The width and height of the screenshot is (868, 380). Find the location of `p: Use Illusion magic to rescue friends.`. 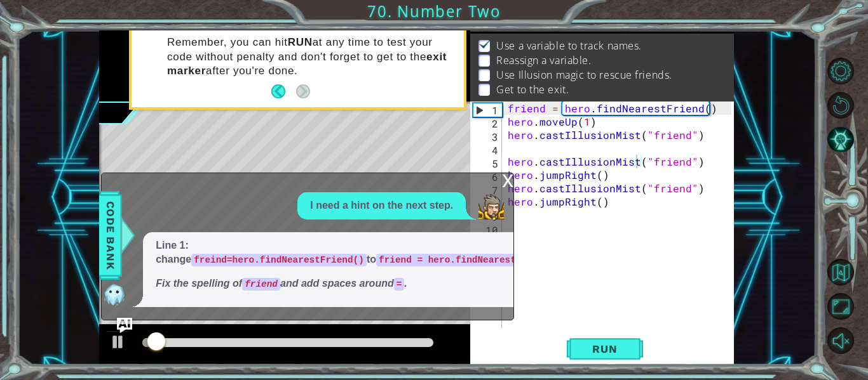

p: Use Illusion magic to rescue friends. is located at coordinates (584, 75).